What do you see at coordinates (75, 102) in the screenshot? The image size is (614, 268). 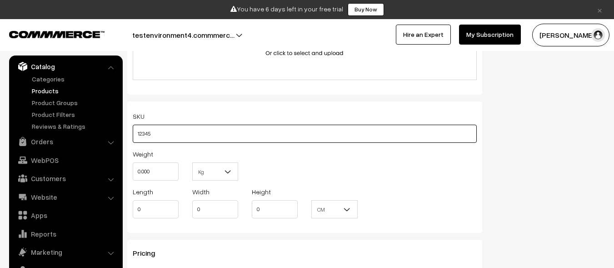 I see `a: Product Groups` at bounding box center [75, 102].